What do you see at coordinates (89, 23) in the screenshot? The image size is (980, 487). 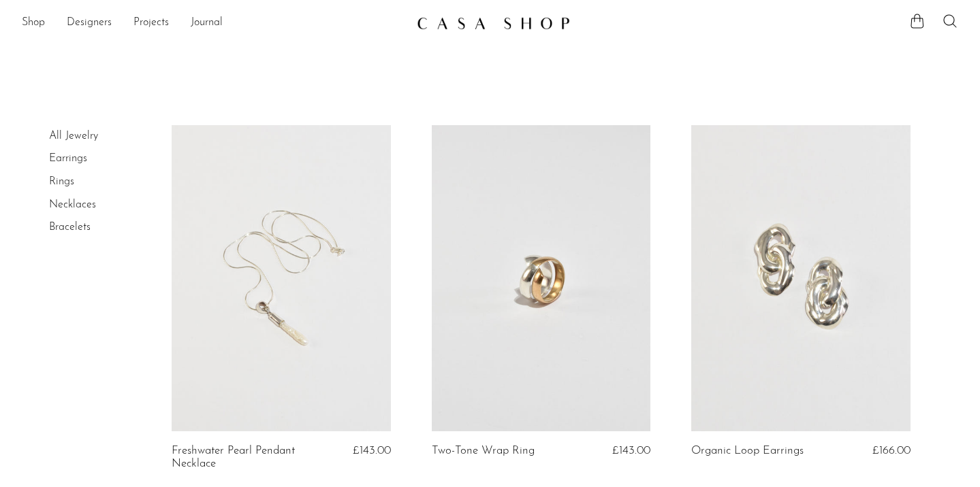 I see `a: Designers` at bounding box center [89, 23].